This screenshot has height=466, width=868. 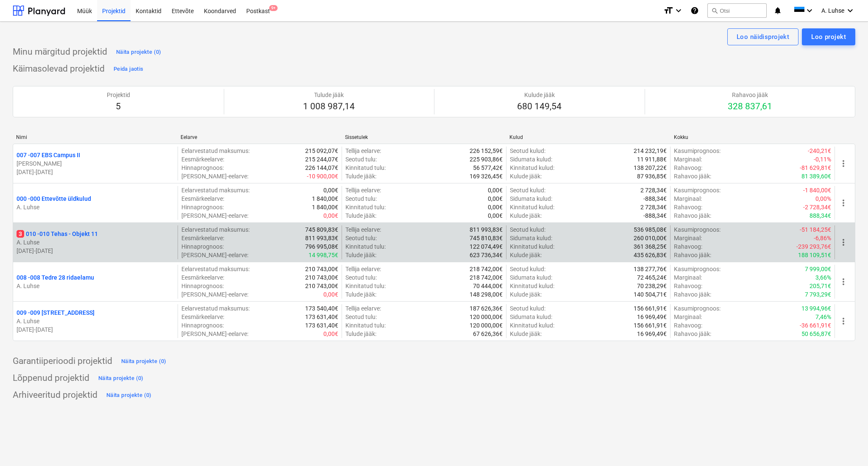 I want to click on p: 010 - 010 Tehas - Objekt 11, so click(x=57, y=234).